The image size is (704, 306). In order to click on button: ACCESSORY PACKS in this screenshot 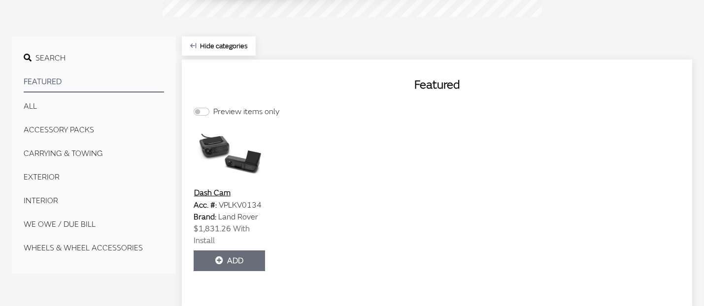, I will do `click(94, 130)`.